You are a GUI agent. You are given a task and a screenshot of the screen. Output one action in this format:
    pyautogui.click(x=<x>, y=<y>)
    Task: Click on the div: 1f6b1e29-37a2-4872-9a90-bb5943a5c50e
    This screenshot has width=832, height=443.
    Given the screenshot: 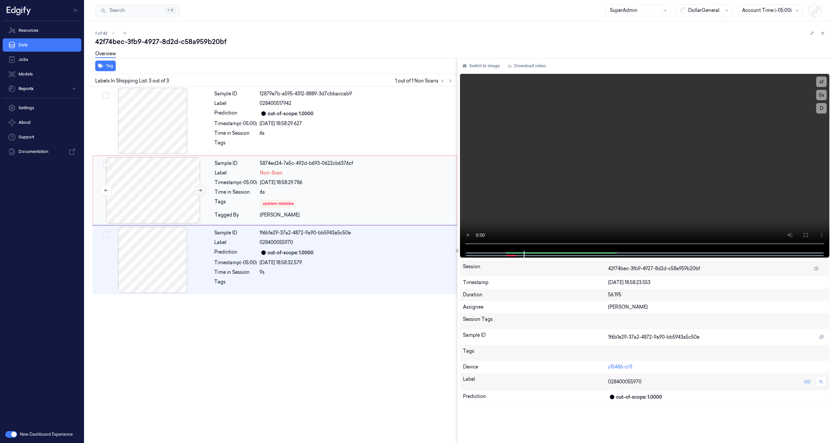 What is the action you would take?
    pyautogui.click(x=356, y=233)
    